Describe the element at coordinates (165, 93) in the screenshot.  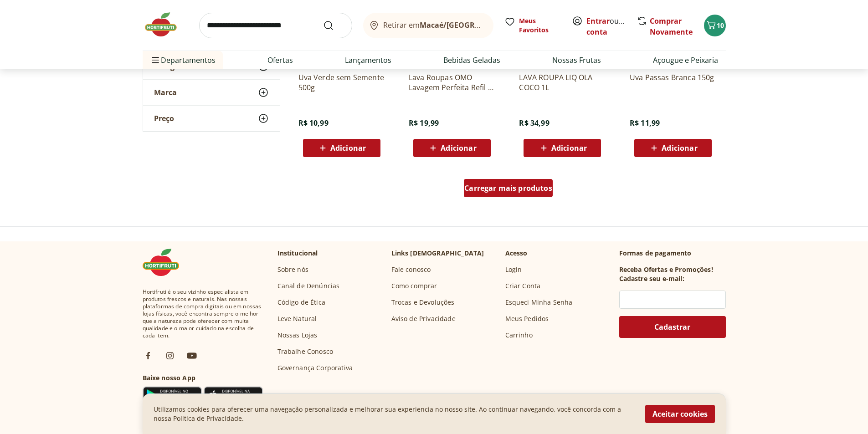
I see `span: Marca` at that location.